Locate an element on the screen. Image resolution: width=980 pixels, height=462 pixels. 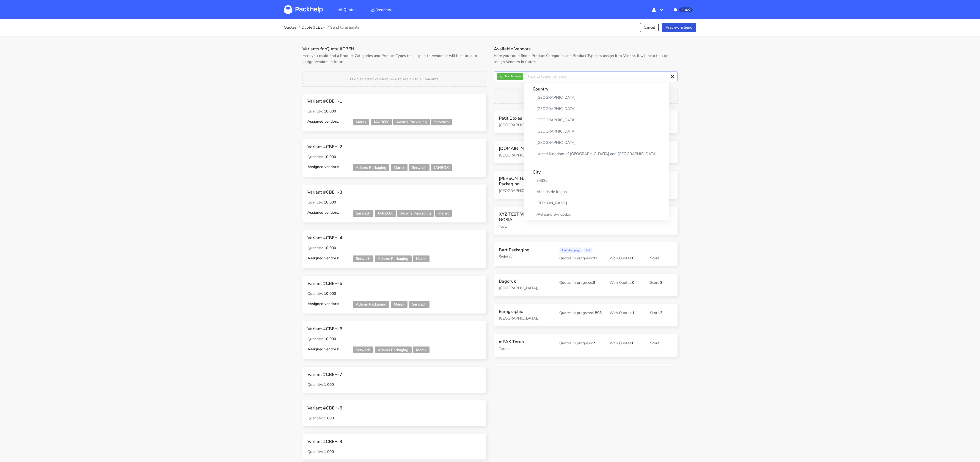
a: Quote #CBEH is located at coordinates (314, 28).